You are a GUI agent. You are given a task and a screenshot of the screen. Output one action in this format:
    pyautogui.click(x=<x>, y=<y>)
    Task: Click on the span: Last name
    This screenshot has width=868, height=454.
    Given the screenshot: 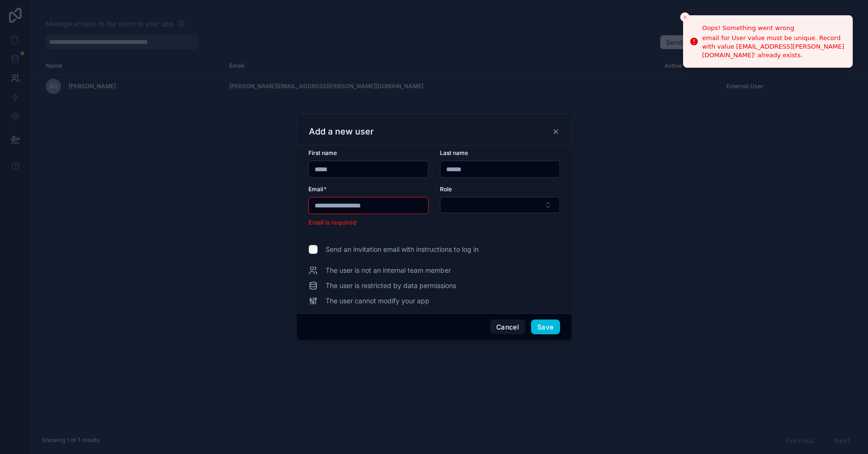 What is the action you would take?
    pyautogui.click(x=454, y=153)
    